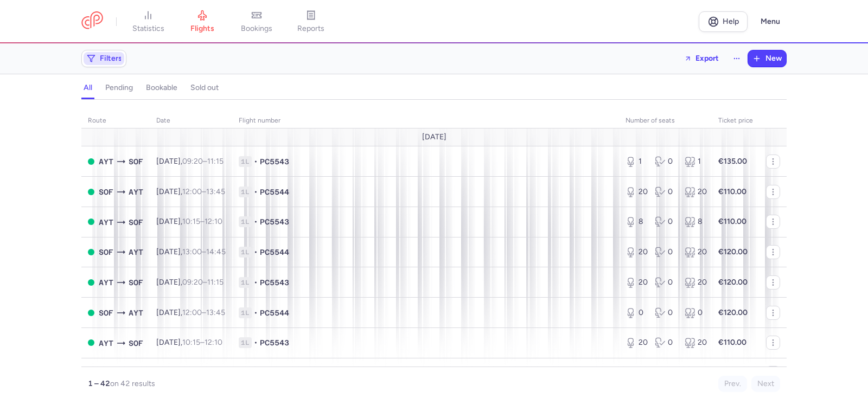  Describe the element at coordinates (191, 342) in the screenshot. I see `time: 10:15` at that location.